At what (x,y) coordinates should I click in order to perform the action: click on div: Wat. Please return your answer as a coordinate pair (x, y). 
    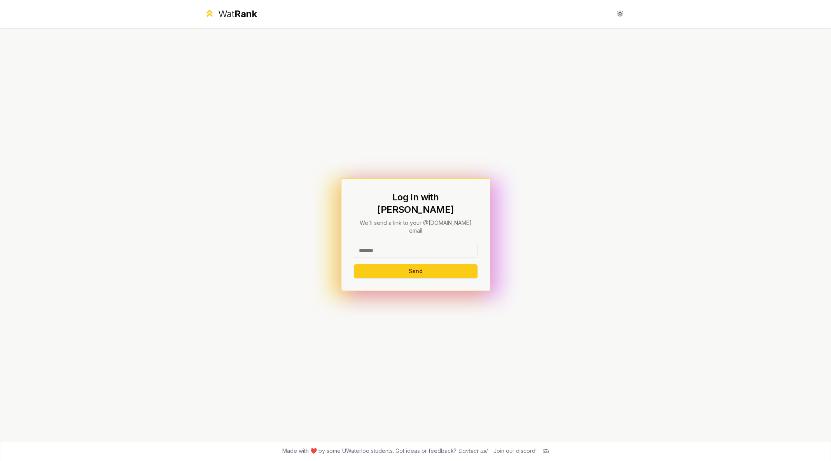
    Looking at the image, I should click on (238, 14).